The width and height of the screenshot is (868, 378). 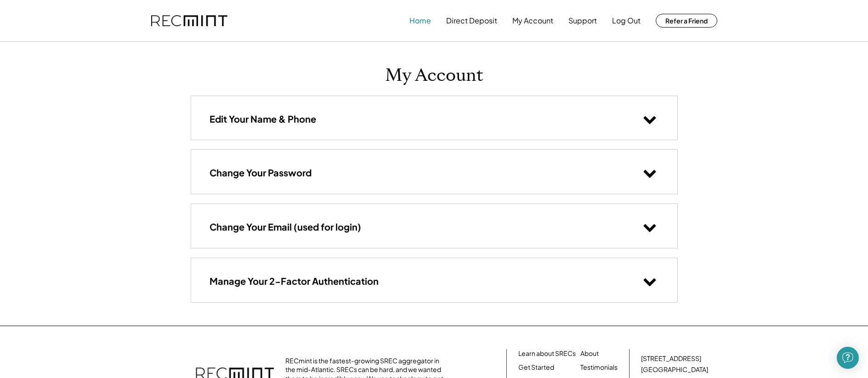 I want to click on button: Log Out, so click(x=626, y=21).